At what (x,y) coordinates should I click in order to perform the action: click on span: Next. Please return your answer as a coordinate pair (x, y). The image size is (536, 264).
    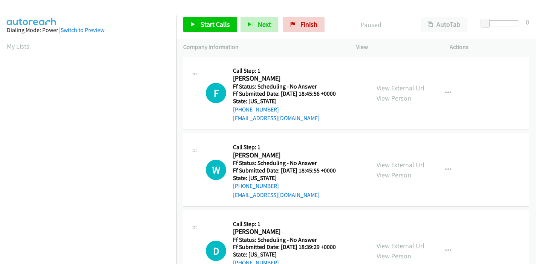
    Looking at the image, I should click on (264, 24).